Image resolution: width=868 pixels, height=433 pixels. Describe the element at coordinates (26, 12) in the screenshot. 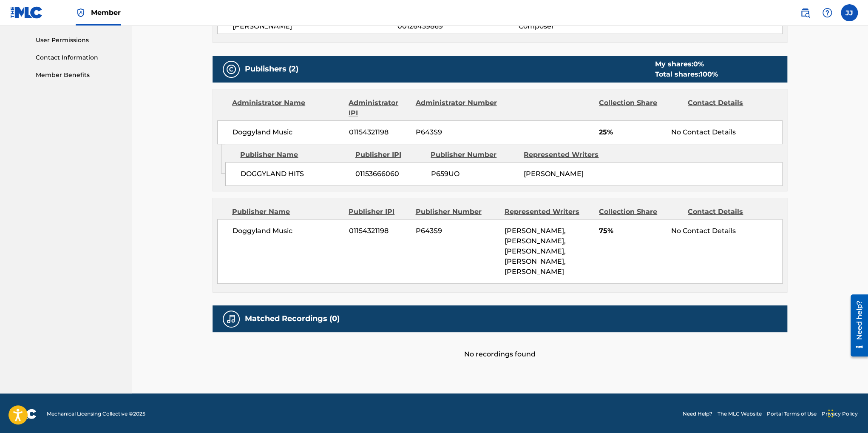

I see `img: MLC Logo` at that location.